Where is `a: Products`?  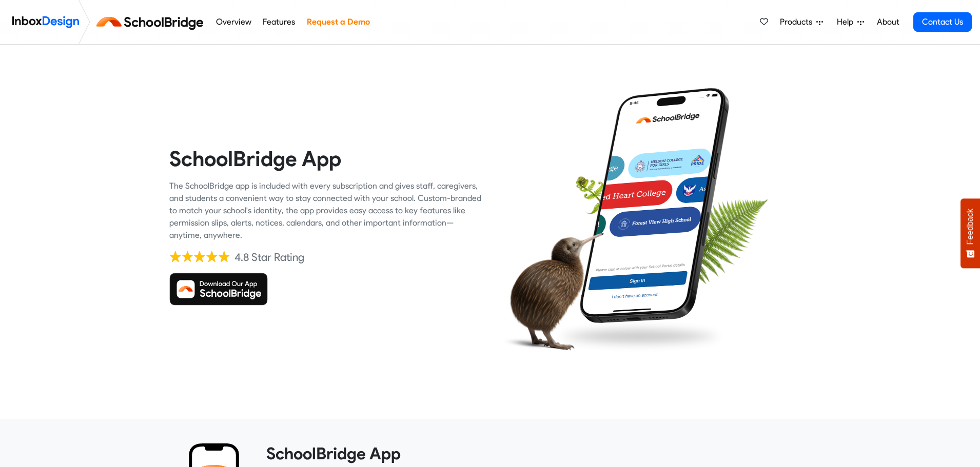 a: Products is located at coordinates (802, 22).